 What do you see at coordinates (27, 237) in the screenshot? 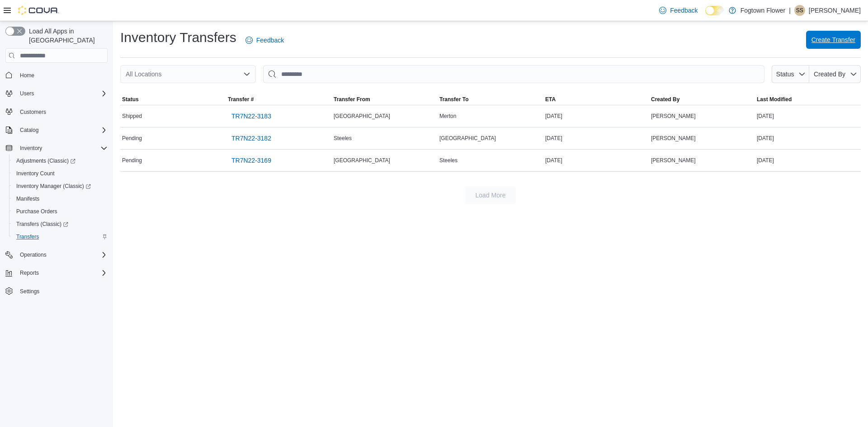
I see `a: Transfers` at bounding box center [27, 237].